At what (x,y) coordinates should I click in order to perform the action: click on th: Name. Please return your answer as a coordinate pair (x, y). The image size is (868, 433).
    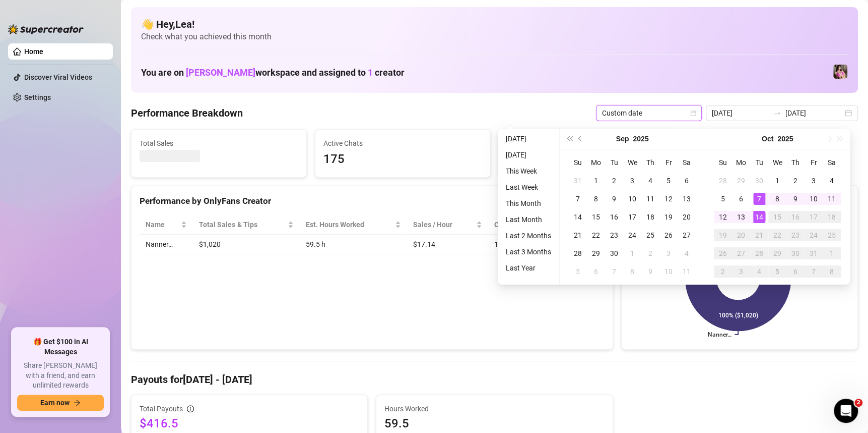
    Looking at the image, I should click on (166, 225).